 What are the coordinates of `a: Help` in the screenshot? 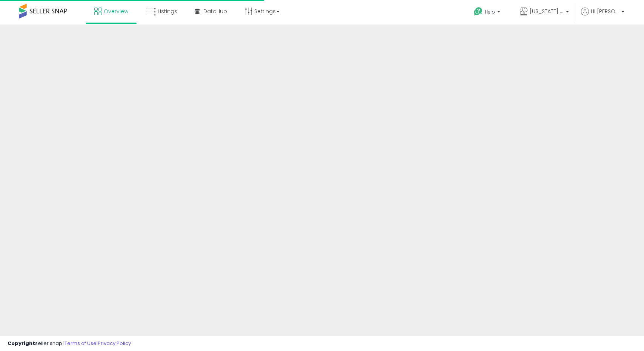 It's located at (488, 13).